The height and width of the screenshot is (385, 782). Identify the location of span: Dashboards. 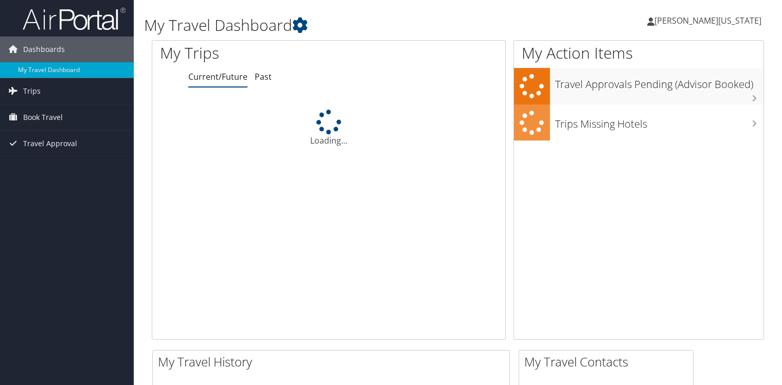
(44, 49).